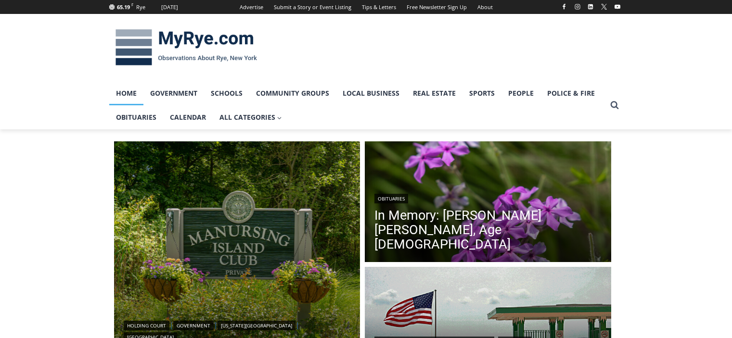 Image resolution: width=732 pixels, height=338 pixels. What do you see at coordinates (488, 203) in the screenshot?
I see `a: Read More In Memory: Barbara Porter Schofield, Age 90` at bounding box center [488, 203].